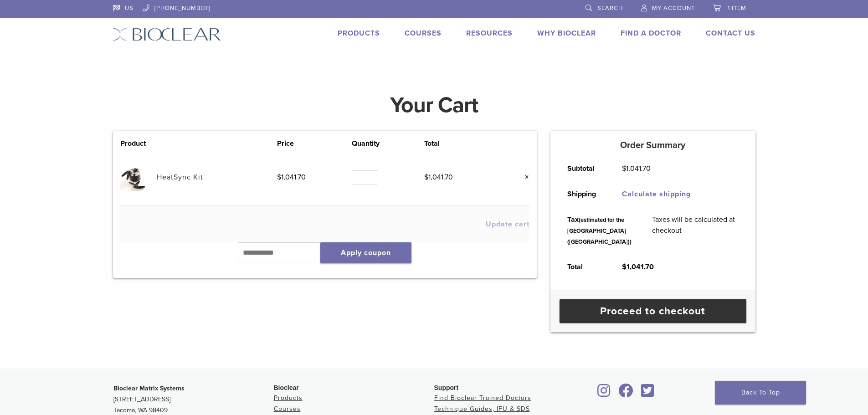 This screenshot has width=868, height=415. Describe the element at coordinates (585, 169) in the screenshot. I see `th: Subtotal` at that location.